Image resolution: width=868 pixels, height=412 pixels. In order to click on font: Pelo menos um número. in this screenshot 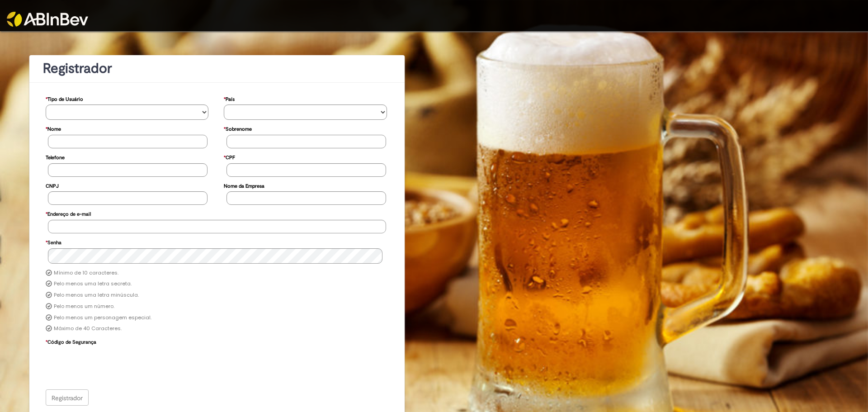, I will do `click(84, 306)`.